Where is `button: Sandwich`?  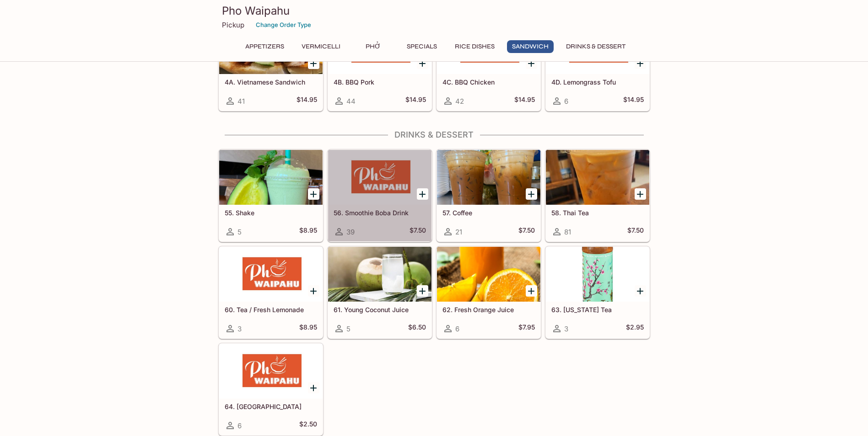 button: Sandwich is located at coordinates (530, 47).